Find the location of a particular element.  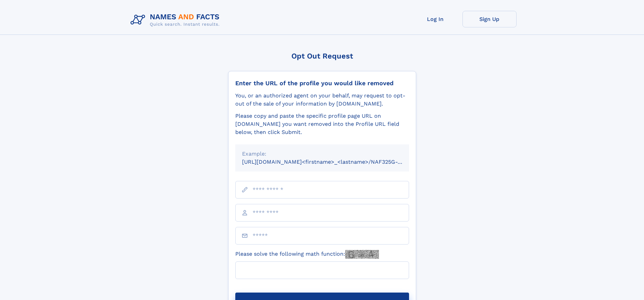

a: Log In is located at coordinates (435, 19).